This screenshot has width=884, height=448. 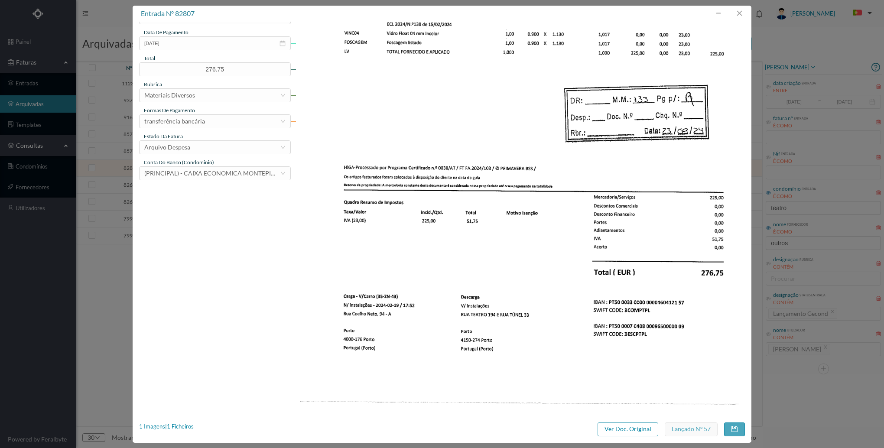 I want to click on div: Arquivo Despesa, so click(x=167, y=147).